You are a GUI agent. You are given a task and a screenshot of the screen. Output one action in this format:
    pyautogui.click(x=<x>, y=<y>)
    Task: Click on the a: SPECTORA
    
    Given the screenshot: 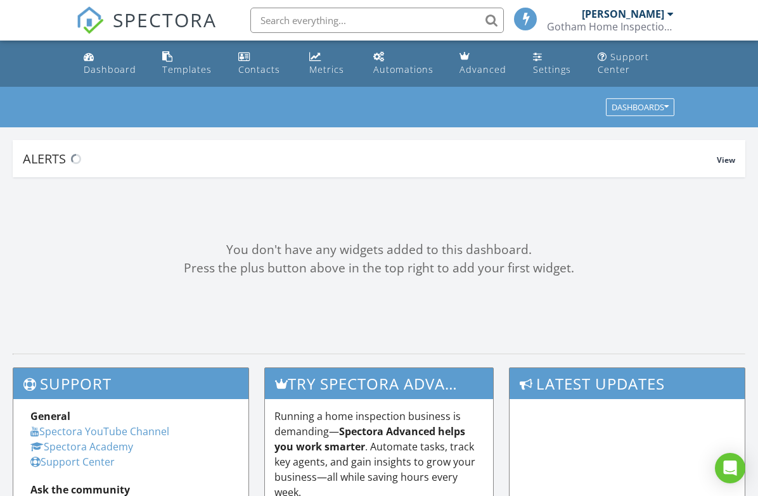 What is the action you would take?
    pyautogui.click(x=146, y=30)
    